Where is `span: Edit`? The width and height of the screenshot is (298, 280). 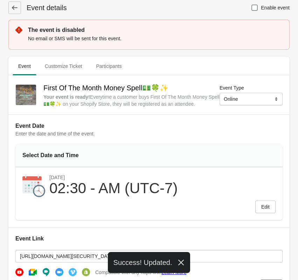
span: Edit is located at coordinates (265, 207).